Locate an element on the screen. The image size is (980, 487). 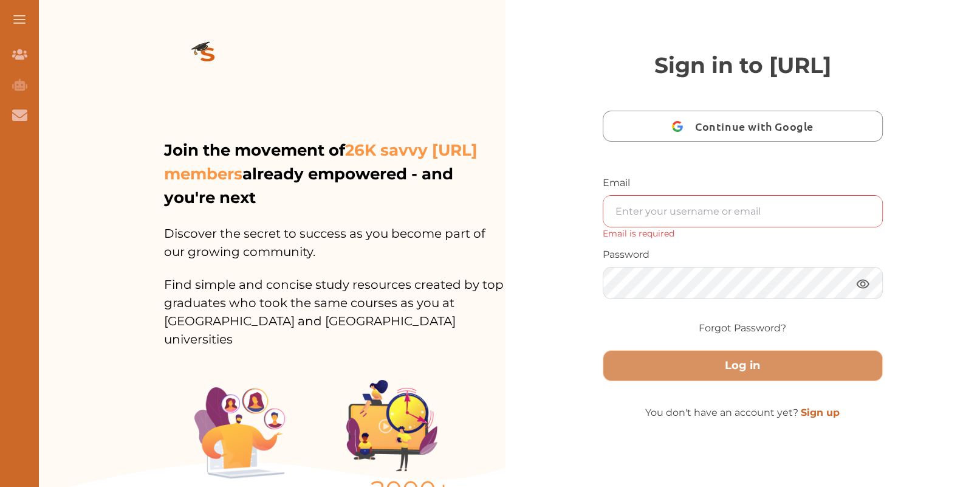
input: Enter your username or email is located at coordinates (743, 211).